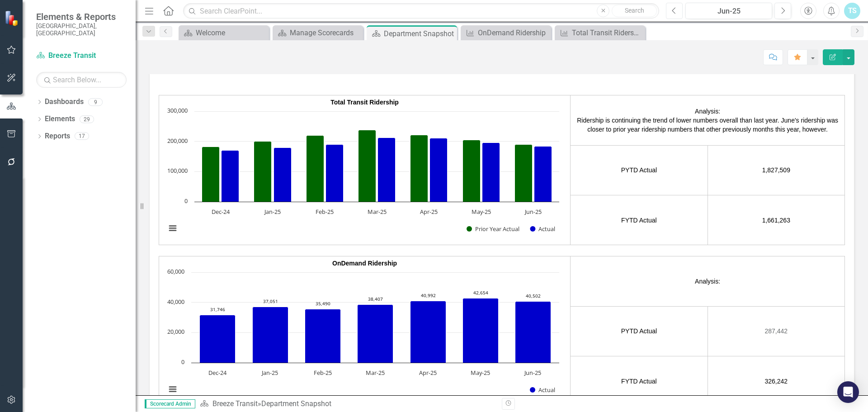 Image resolution: width=868 pixels, height=412 pixels. What do you see at coordinates (852, 11) in the screenshot?
I see `div: TS` at bounding box center [852, 11].